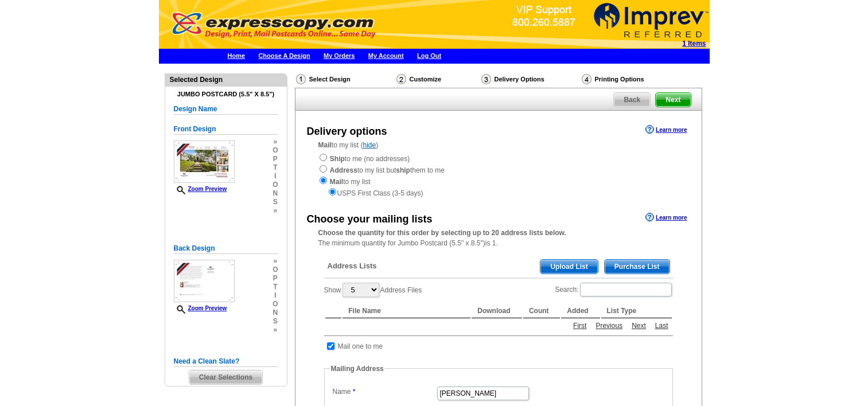 The height and width of the screenshot is (406, 868). I want to click on div: Select Design, so click(345, 80).